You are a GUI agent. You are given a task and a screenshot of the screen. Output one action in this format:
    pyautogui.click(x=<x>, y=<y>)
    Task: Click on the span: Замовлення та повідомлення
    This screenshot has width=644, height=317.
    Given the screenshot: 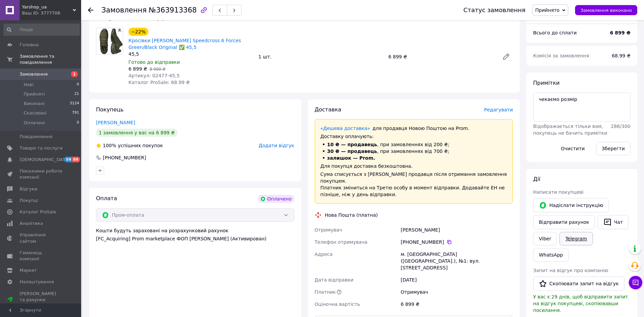 What is the action you would take?
    pyautogui.click(x=50, y=60)
    